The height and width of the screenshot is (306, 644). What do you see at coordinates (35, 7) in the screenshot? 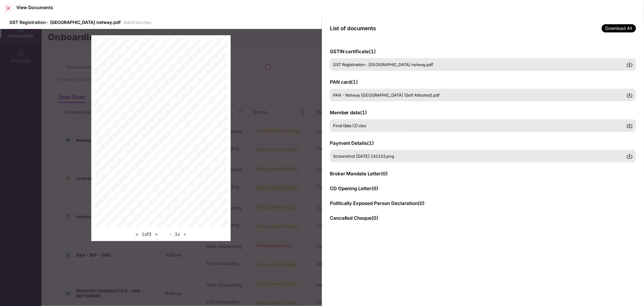
I see `div: View Documents` at bounding box center [35, 7].